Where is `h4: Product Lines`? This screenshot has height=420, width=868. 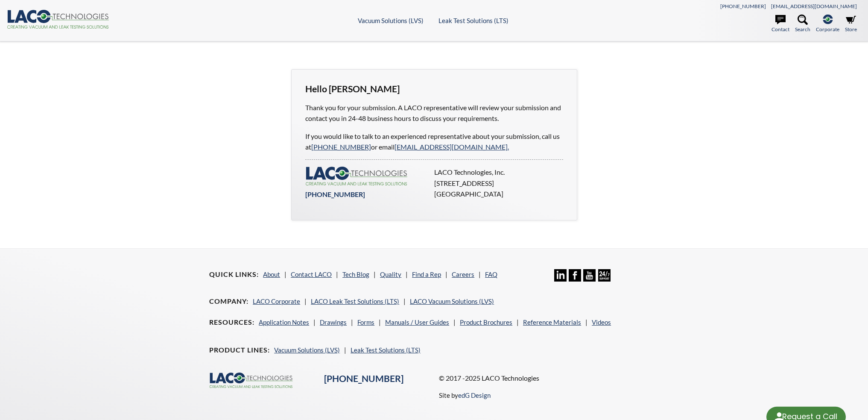 h4: Product Lines is located at coordinates (240, 350).